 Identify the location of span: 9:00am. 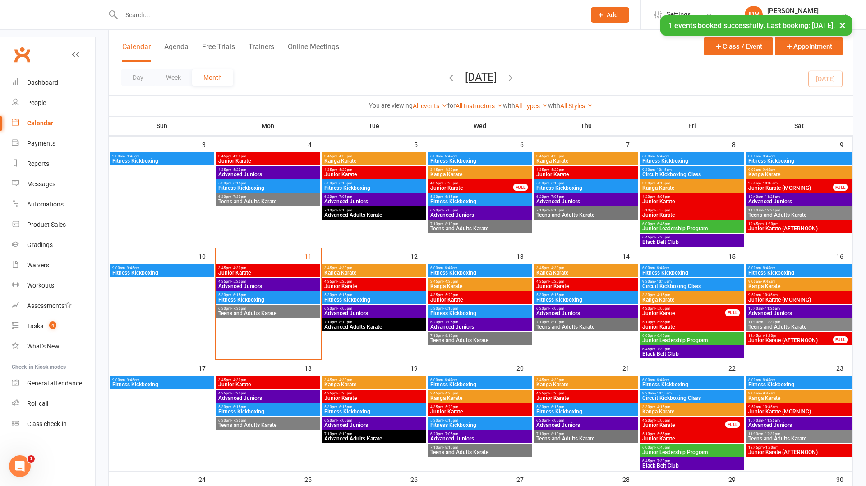
(799, 281).